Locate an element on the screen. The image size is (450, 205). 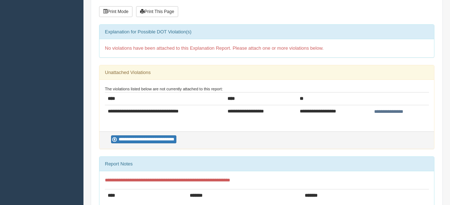
button: Print This Page is located at coordinates (157, 12).